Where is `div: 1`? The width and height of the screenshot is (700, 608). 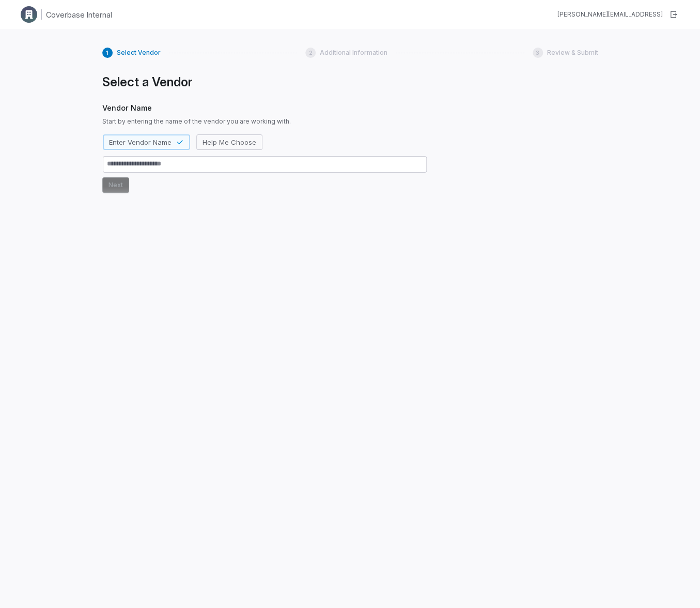 div: 1 is located at coordinates (107, 53).